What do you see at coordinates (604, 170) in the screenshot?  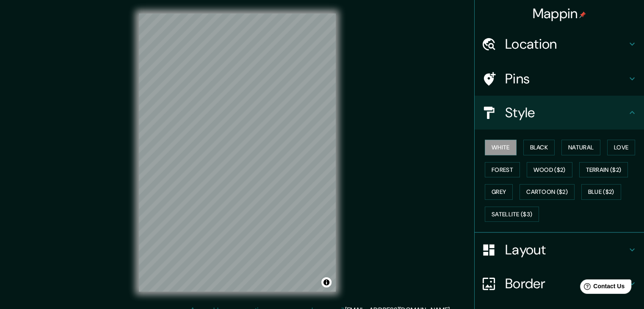 I see `button: Terrain ($2)` at bounding box center [604, 170].